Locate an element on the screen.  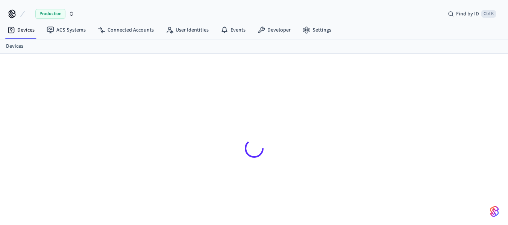
a: Events is located at coordinates (233, 30).